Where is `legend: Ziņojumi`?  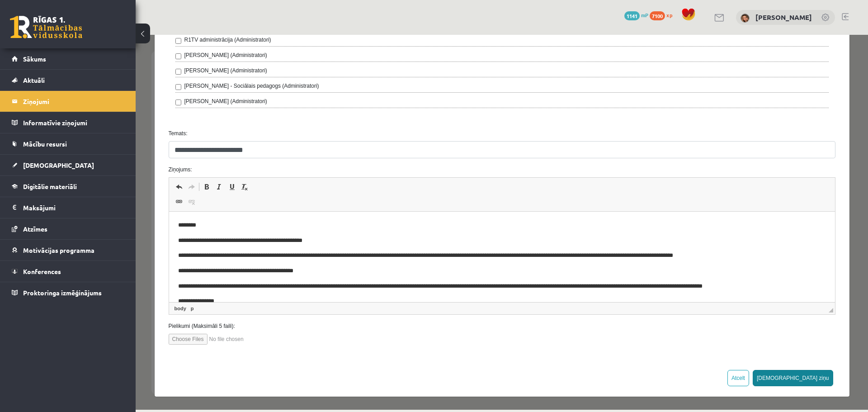 legend: Ziņojumi is located at coordinates (73, 101).